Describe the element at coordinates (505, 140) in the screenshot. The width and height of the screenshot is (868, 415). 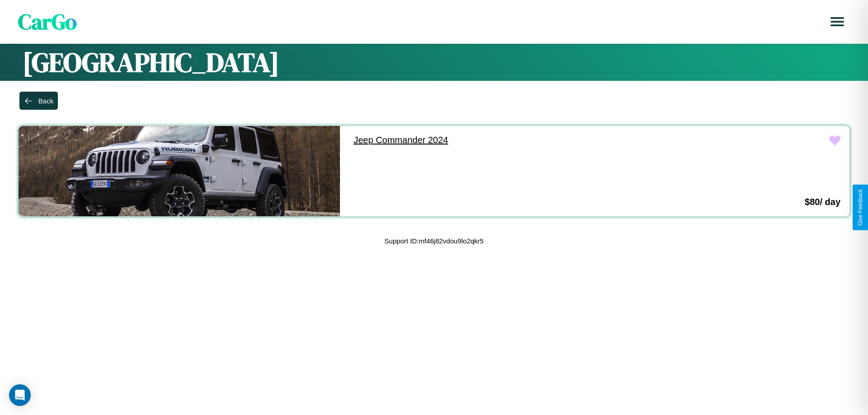
I see `a: Jeep Commander 2024` at that location.